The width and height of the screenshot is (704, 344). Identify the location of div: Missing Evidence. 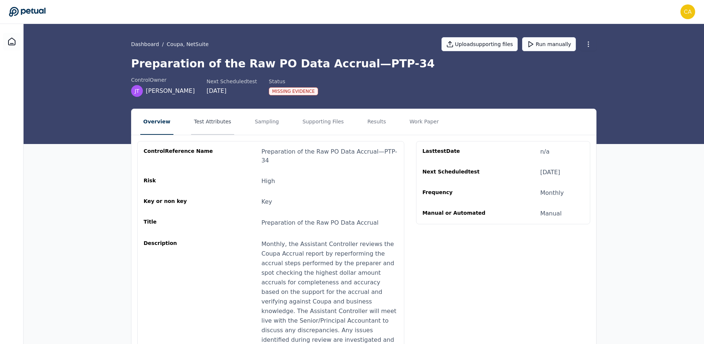
(293, 91).